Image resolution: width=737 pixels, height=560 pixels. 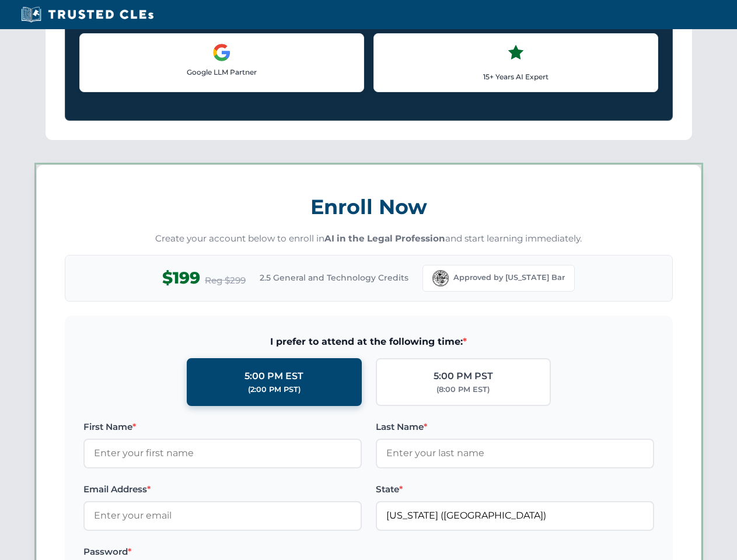 I want to click on img: Google, so click(x=222, y=52).